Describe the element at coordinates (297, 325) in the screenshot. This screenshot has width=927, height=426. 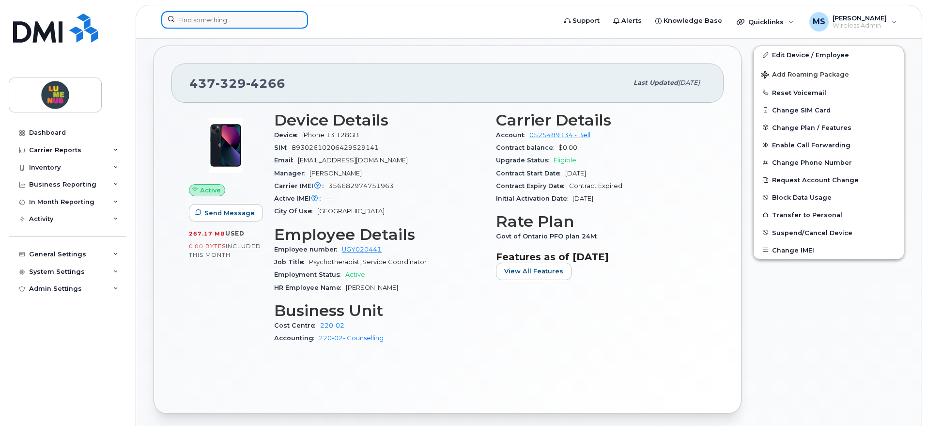
I see `span: Cost Centre` at that location.